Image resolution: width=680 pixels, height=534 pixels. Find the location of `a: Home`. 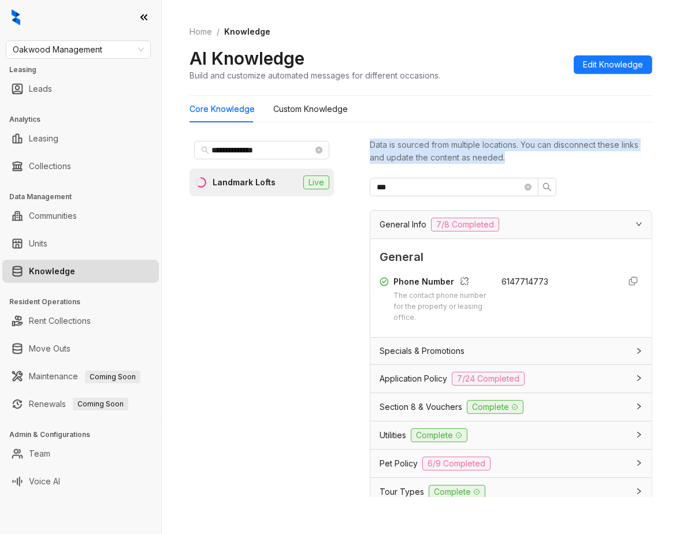

a: Home is located at coordinates (200, 32).